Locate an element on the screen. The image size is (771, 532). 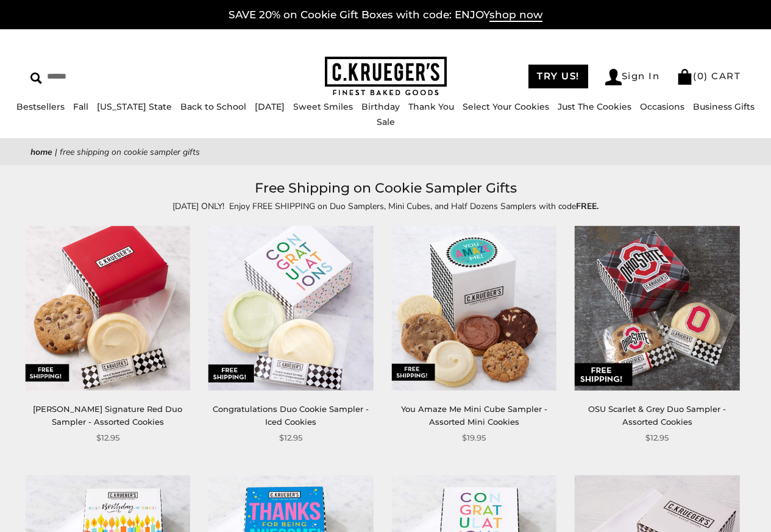
img: C.KRUEGER'S is located at coordinates (386, 76).